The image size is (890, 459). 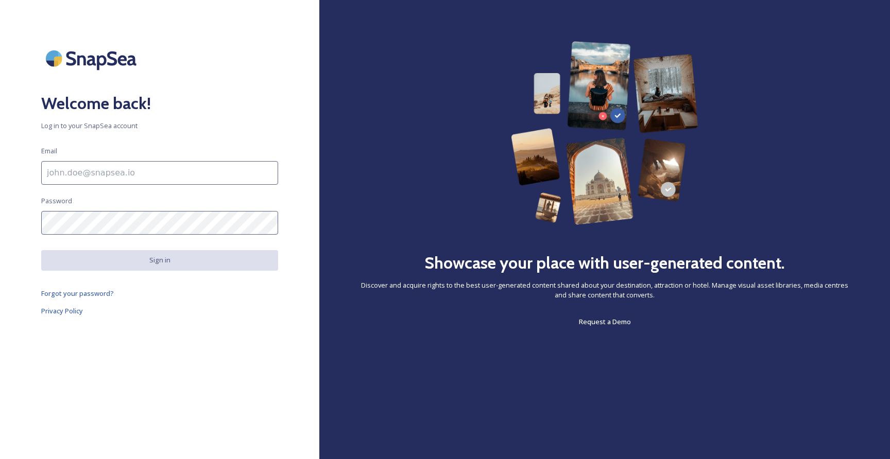 What do you see at coordinates (57, 201) in the screenshot?
I see `span: Password` at bounding box center [57, 201].